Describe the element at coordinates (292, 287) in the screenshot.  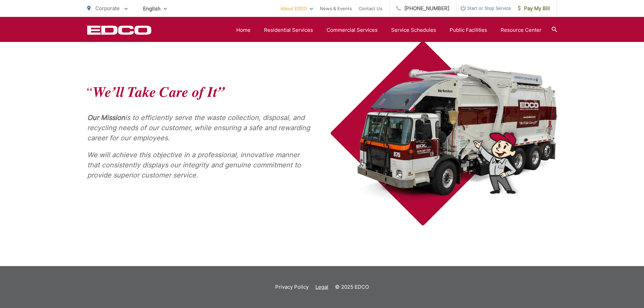
I see `a: Privacy Policy` at that location.